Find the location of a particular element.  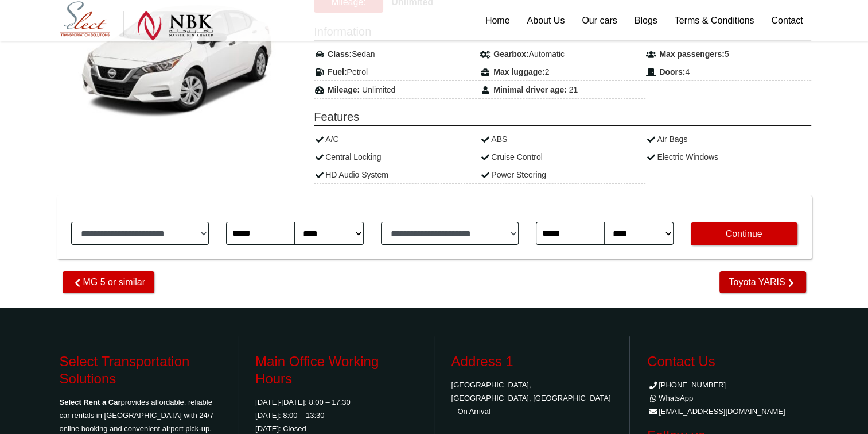

strong: Mileage: is located at coordinates (344, 90).